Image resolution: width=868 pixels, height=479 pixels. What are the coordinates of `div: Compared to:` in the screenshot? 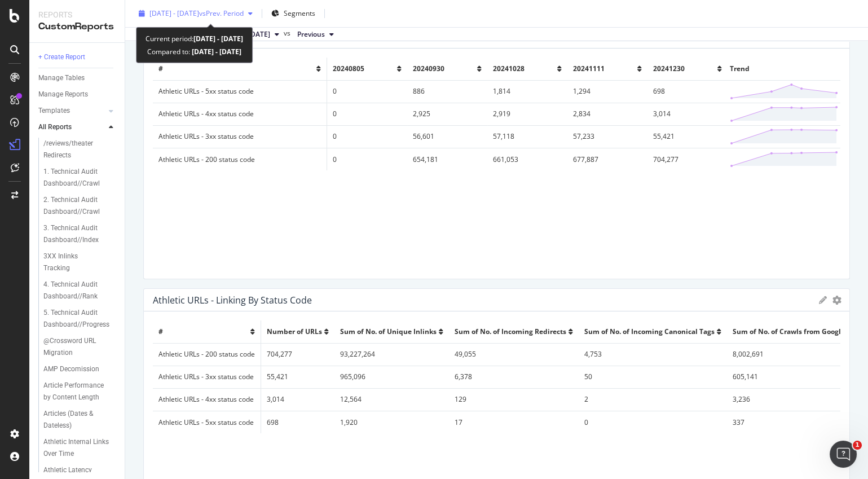 It's located at (194, 51).